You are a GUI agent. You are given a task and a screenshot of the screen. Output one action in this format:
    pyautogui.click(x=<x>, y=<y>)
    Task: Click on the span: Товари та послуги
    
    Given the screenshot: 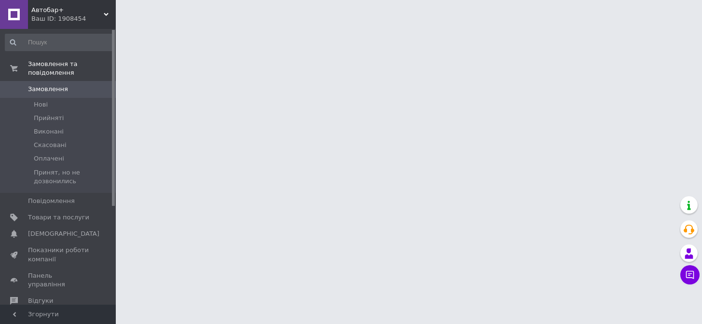 What is the action you would take?
    pyautogui.click(x=58, y=218)
    